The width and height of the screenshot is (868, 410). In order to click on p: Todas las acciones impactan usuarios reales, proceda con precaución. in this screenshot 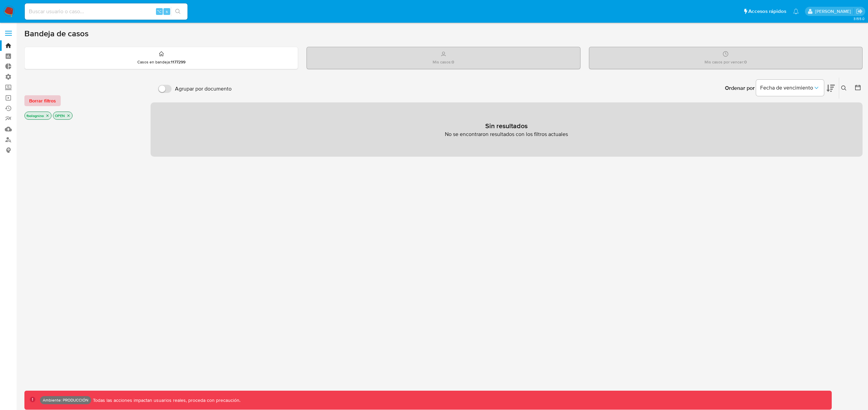, I will do `click(166, 400)`.